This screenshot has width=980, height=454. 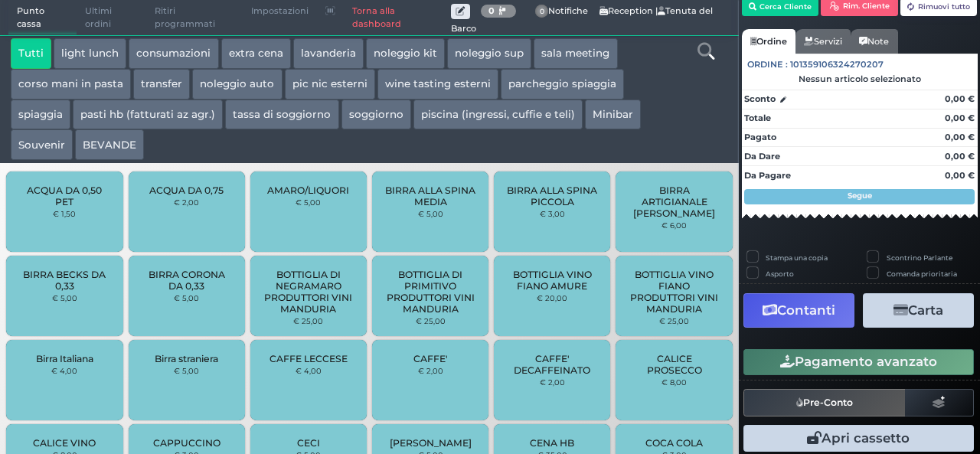 I want to click on span: BIRRA ALLA SPINA MEDIA, so click(x=430, y=196).